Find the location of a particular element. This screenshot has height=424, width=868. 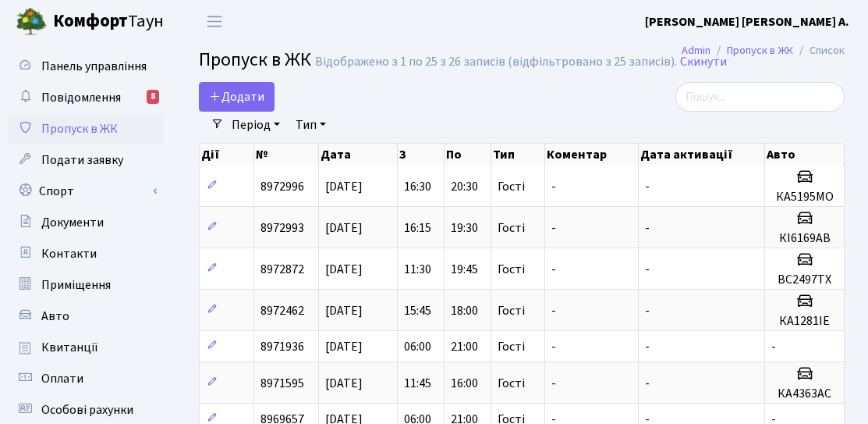

a: Спорт is located at coordinates (85, 191).